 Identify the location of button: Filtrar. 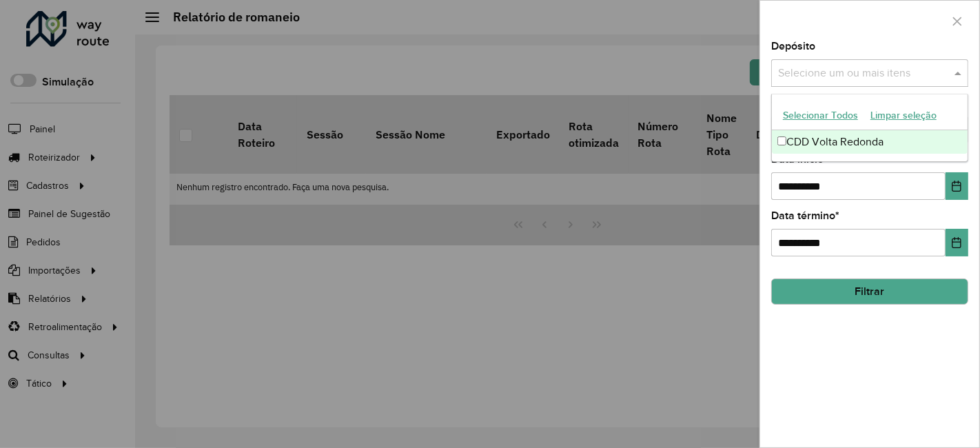
(869, 292).